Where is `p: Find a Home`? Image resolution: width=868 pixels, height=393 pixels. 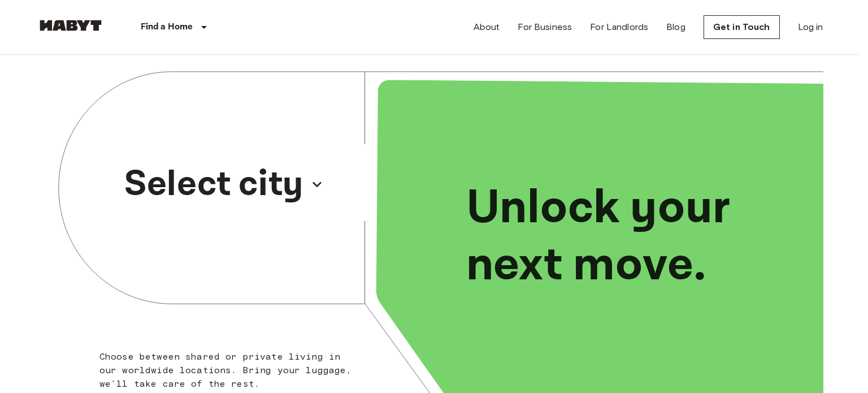
p: Find a Home is located at coordinates (167, 27).